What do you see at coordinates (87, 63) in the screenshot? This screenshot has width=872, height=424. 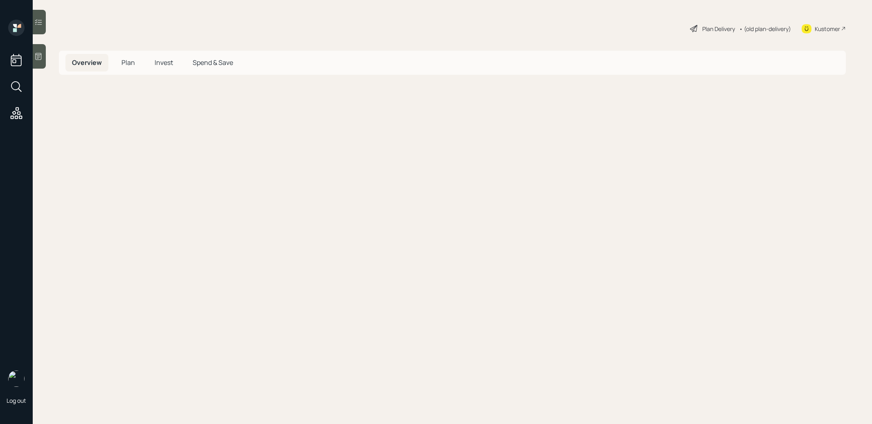 I see `span: Overview` at bounding box center [87, 63].